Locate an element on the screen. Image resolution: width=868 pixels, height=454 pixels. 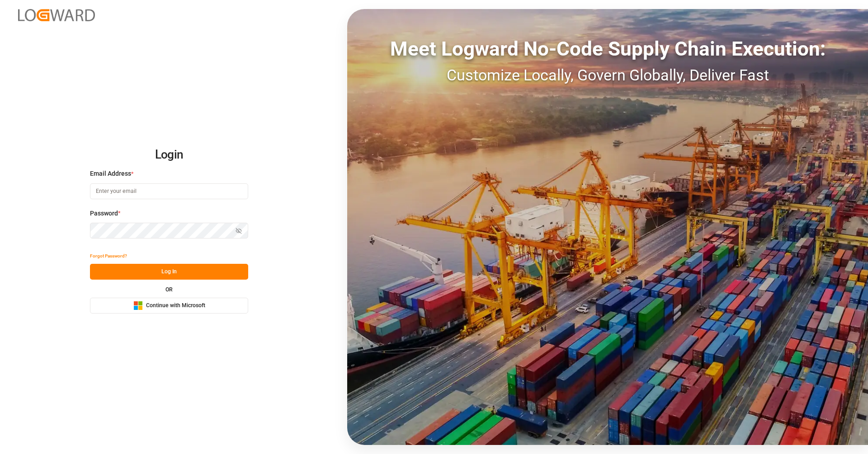
button: Log In is located at coordinates (169, 272).